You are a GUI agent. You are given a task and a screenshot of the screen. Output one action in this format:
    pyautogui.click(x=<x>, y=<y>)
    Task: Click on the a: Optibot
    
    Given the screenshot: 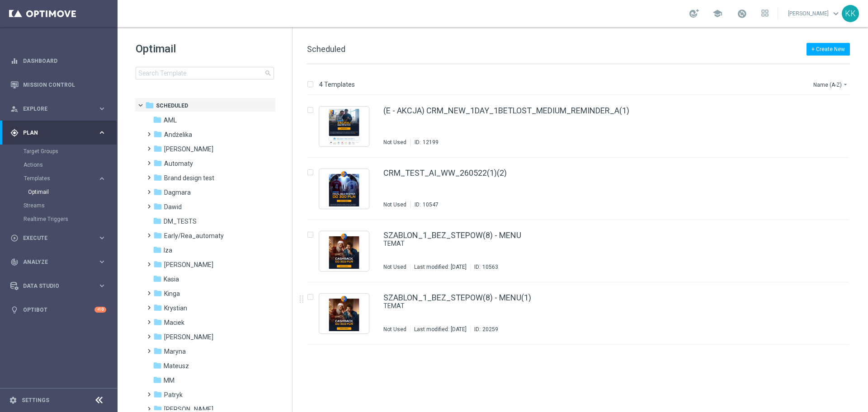 What is the action you would take?
    pyautogui.click(x=59, y=310)
    